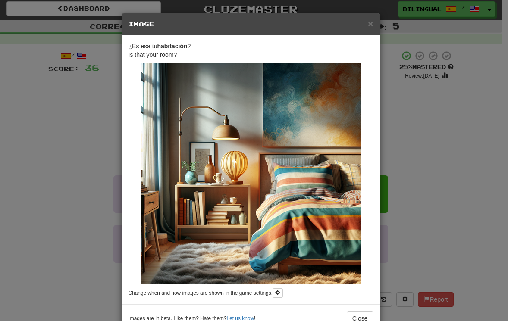 This screenshot has width=508, height=321. I want to click on img: 0c3f5f60-dff6-4914-b6f9-7b00f4efd45e.small.png, so click(251, 174).